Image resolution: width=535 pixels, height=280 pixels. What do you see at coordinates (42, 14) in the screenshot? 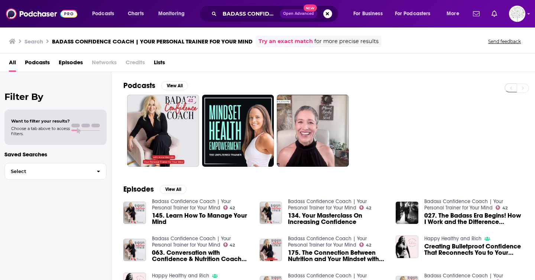
I see `a: Podchaser - Follow, Share and Rate Podcasts` at bounding box center [42, 14].